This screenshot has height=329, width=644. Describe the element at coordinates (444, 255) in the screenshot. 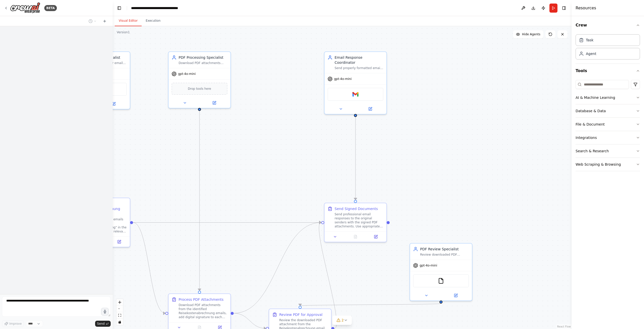

I see `div: Review downloaded PDF documents and present them for user approval before processing. Extract key...` at that location.